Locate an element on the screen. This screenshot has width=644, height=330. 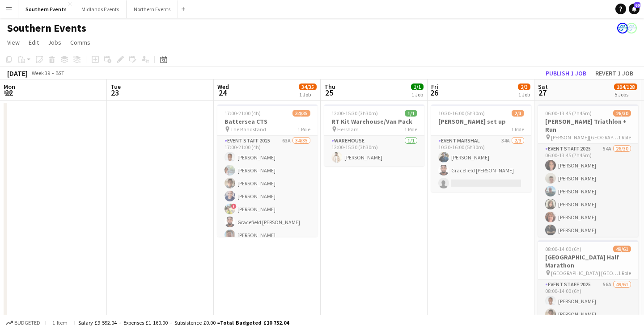
h3: RT Kit Warehouse/Van Pack is located at coordinates (375, 122).